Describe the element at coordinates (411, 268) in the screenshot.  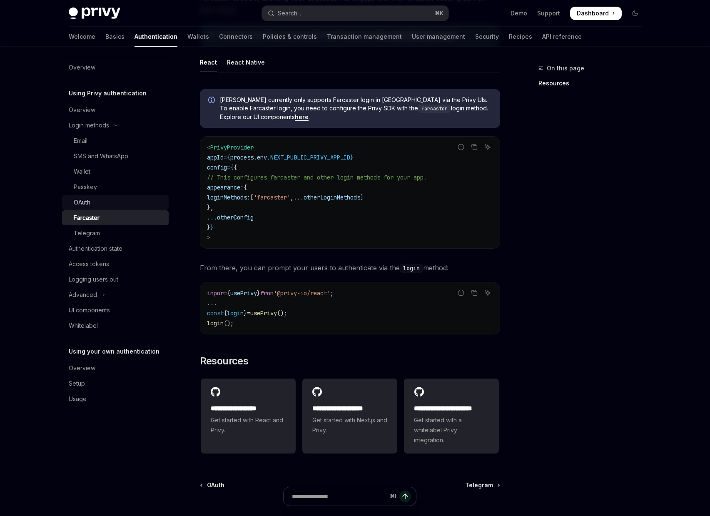
I see `code: login` at that location.